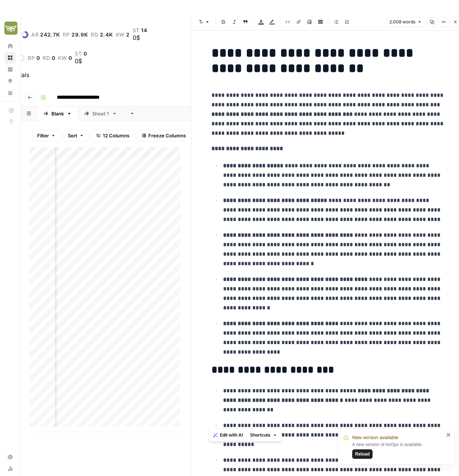  I want to click on button: Freeze Columns, so click(164, 135).